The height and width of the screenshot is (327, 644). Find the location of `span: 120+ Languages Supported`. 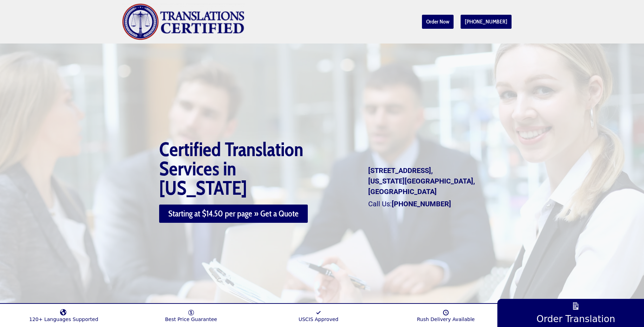

span: 120+ Languages Supported is located at coordinates (64, 319).